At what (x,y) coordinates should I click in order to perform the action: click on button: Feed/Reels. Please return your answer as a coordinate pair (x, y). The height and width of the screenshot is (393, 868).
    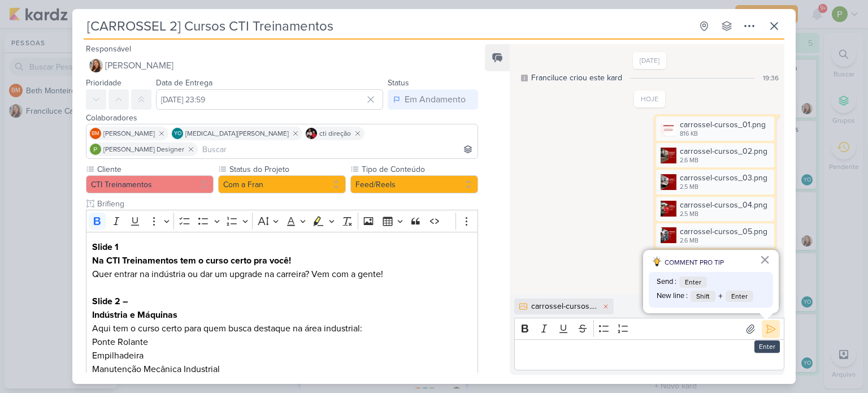
    Looking at the image, I should click on (414, 184).